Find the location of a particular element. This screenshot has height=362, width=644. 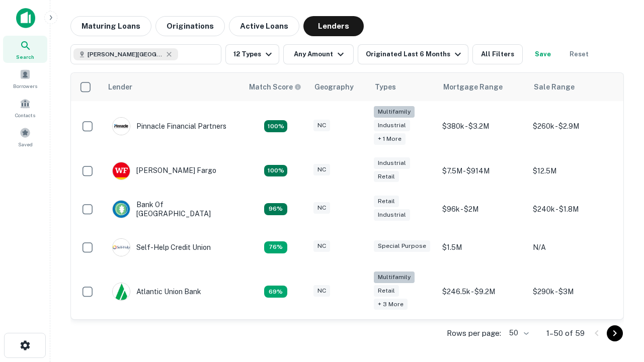

div: Matching Properties: 14, hasApolloMatch: undefined is located at coordinates (276, 209).